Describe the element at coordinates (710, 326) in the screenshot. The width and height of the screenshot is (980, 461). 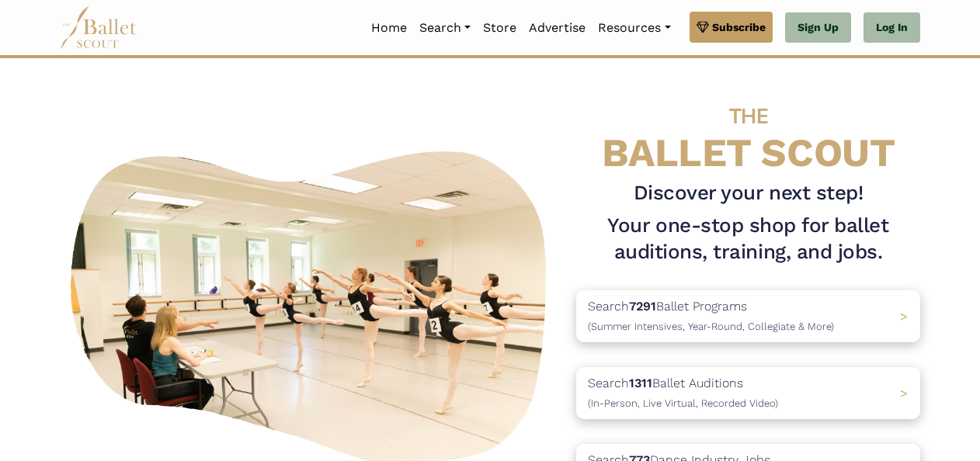
I see `span: (Summer Intensives, Year-Round, Collegiate & More)` at that location.